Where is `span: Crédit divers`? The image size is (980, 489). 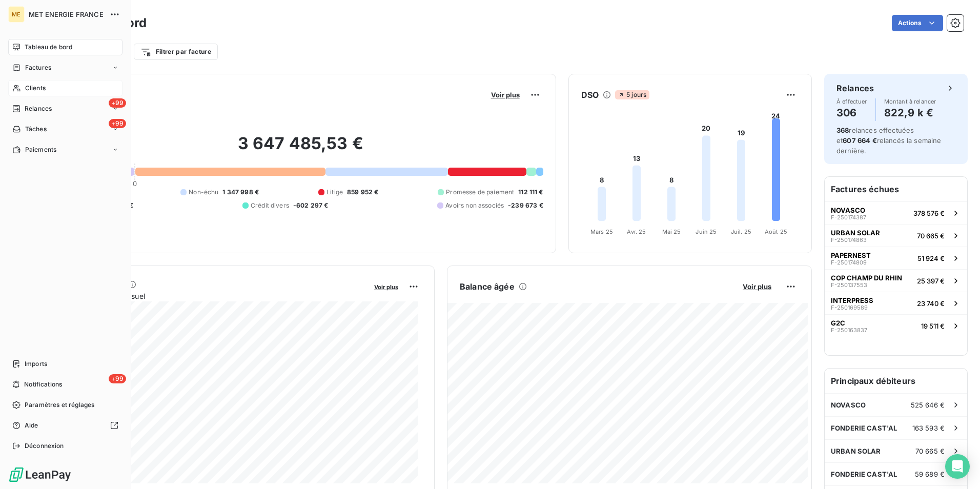 span: Crédit divers is located at coordinates (269, 206).